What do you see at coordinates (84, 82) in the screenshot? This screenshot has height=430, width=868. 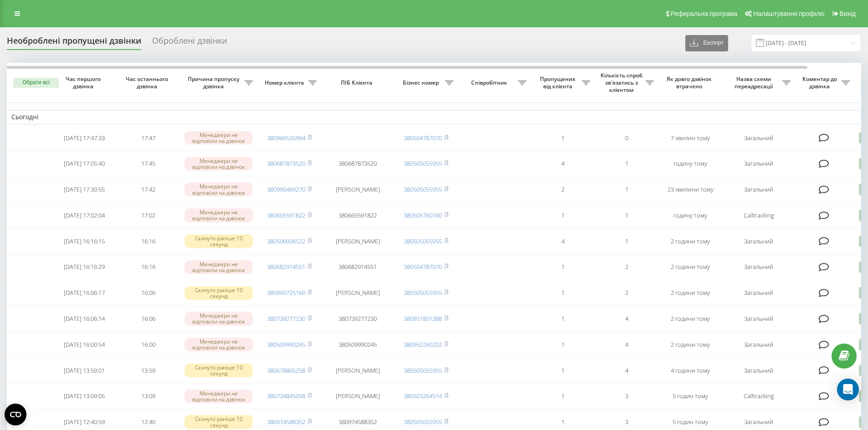 I see `span: Час першого дзвінка` at bounding box center [84, 82].